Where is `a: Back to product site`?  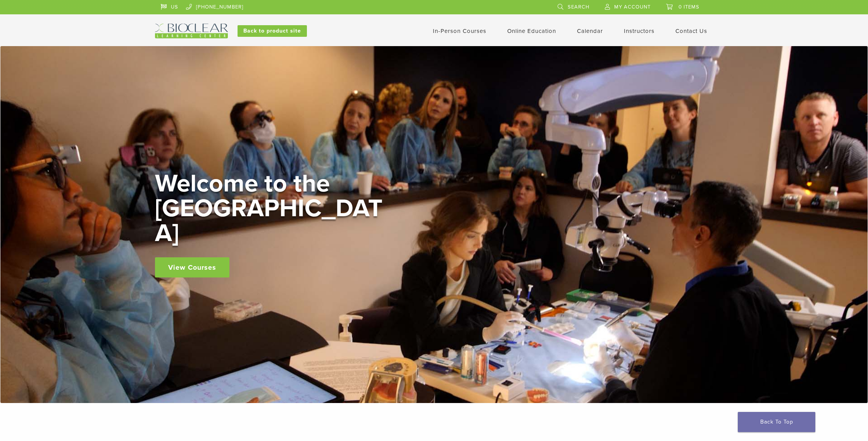 a: Back to product site is located at coordinates (272, 31).